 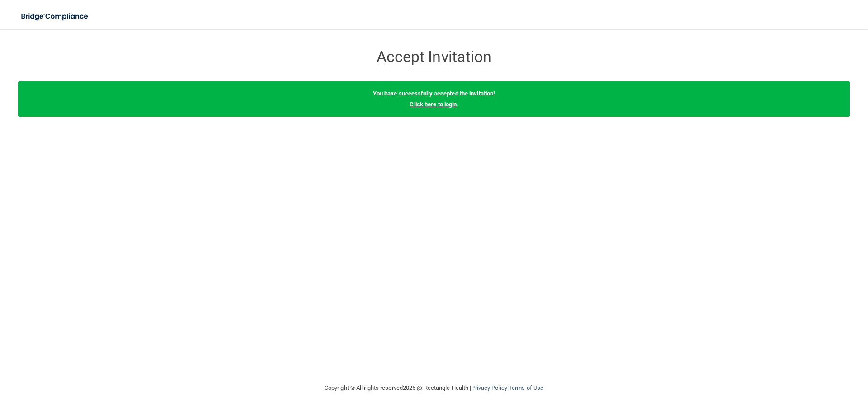 What do you see at coordinates (55, 17) in the screenshot?
I see `img: bridge_compliance_login_screen.278c3ca4.svg` at bounding box center [55, 17].